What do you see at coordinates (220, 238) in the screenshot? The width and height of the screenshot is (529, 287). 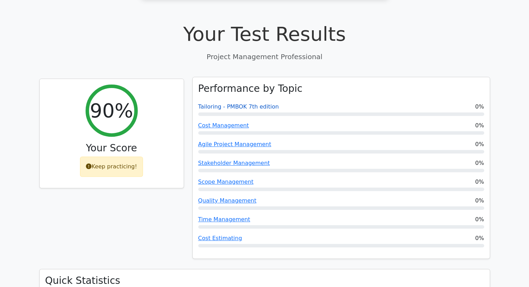 I see `a: Cost Estimating` at bounding box center [220, 238].